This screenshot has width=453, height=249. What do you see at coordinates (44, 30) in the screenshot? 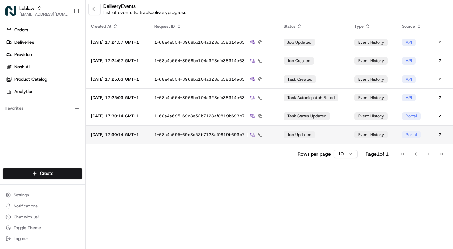
I see `a: Orders` at bounding box center [44, 30].